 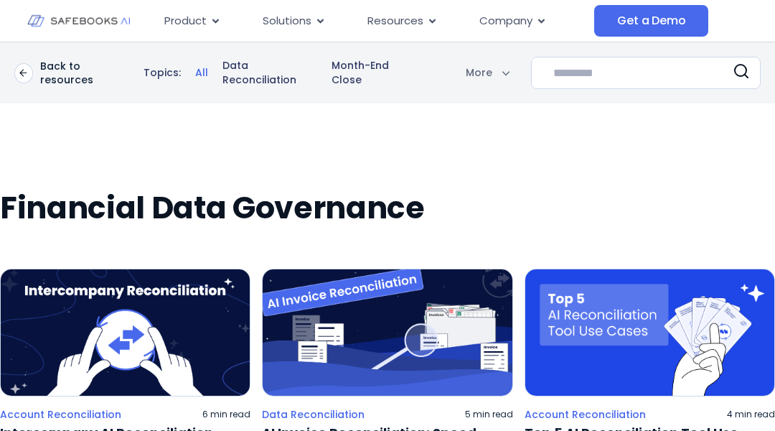 What do you see at coordinates (202, 73) in the screenshot?
I see `a: All` at bounding box center [202, 73].